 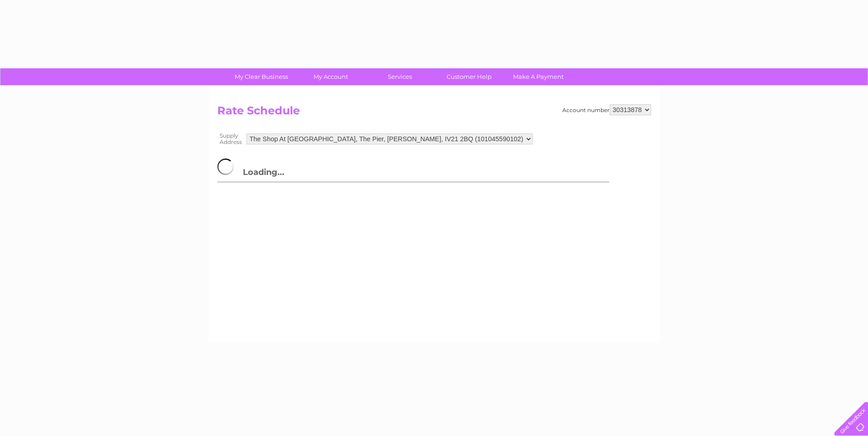 What do you see at coordinates (468, 76) in the screenshot?
I see `a: Customer Help` at bounding box center [468, 76].